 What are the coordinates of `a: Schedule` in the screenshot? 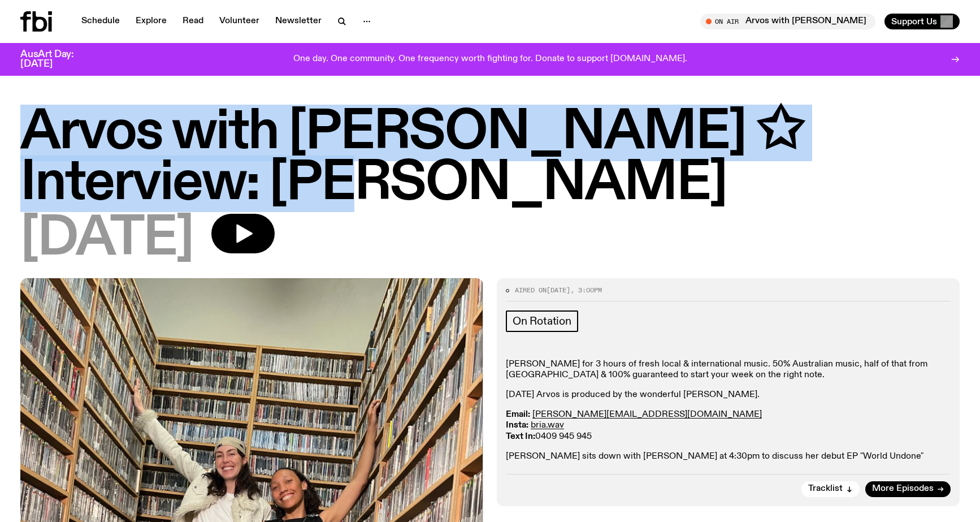 It's located at (100, 21).